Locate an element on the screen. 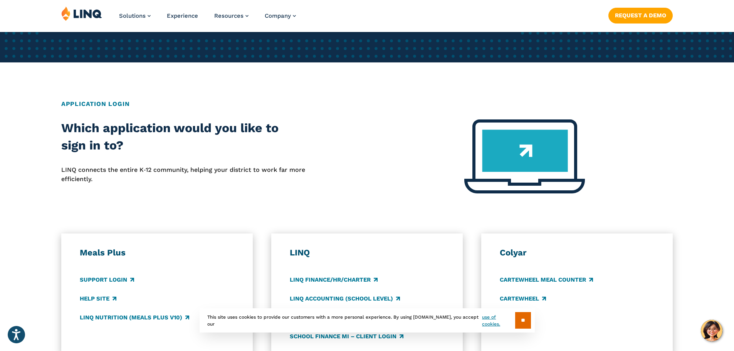 The image size is (734, 351). span: Experience is located at coordinates (182, 16).